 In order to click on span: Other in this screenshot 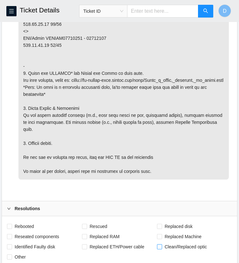, I will do `click(20, 257)`.